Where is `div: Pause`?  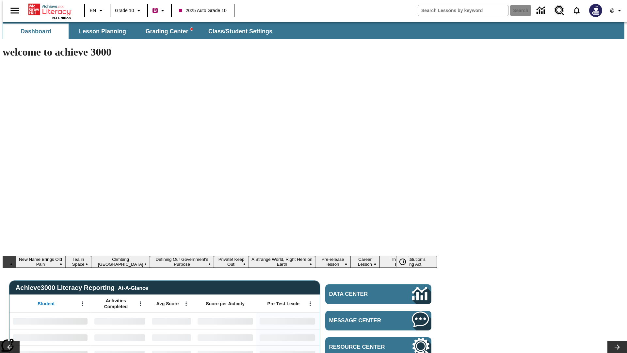
div: Pause is located at coordinates (406, 262).